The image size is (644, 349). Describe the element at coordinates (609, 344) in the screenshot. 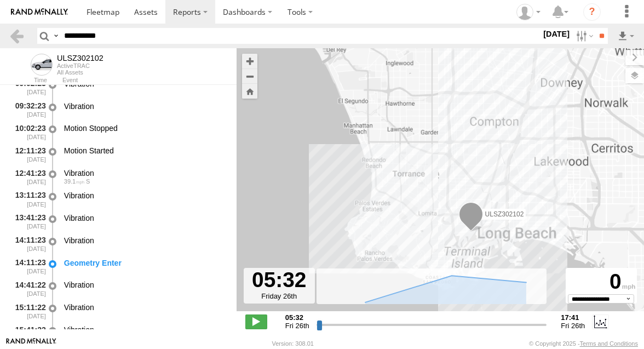

I see `a: Terms and Conditions` at that location.